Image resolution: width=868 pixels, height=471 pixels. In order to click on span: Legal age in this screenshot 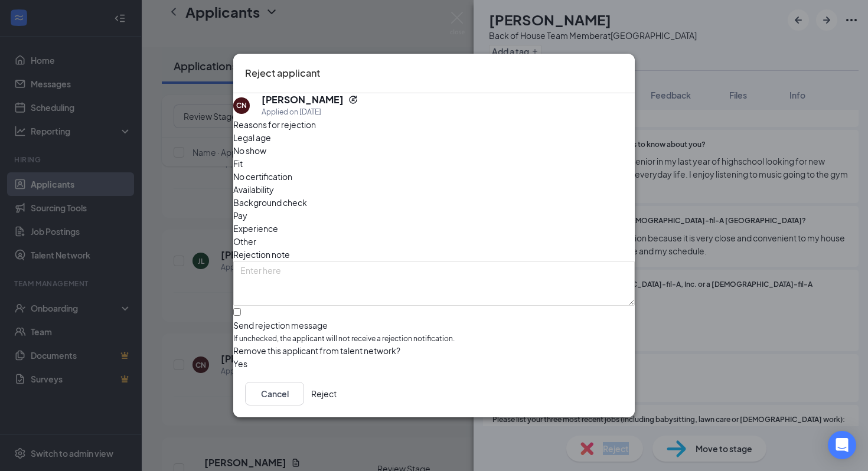, I will do `click(252, 137)`.